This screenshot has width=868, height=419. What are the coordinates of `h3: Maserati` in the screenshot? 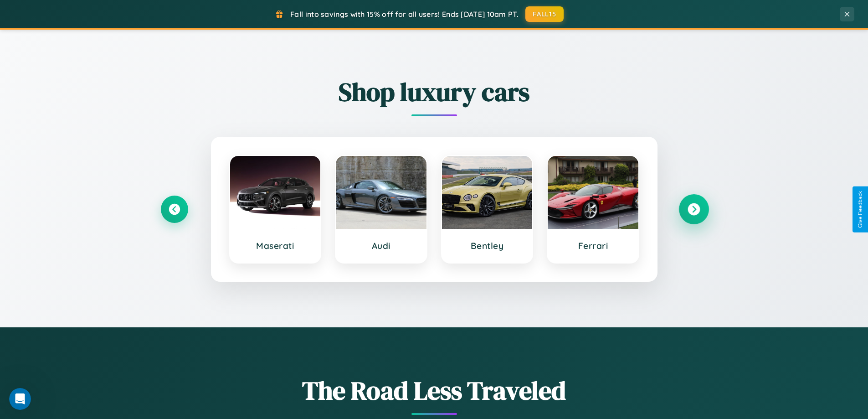 It's located at (276, 246).